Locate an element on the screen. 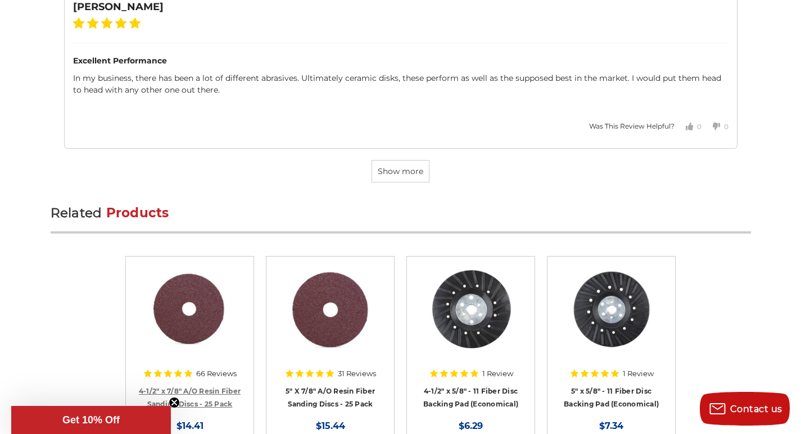 This screenshot has height=434, width=801. label: 3 Stars is located at coordinates (107, 23).